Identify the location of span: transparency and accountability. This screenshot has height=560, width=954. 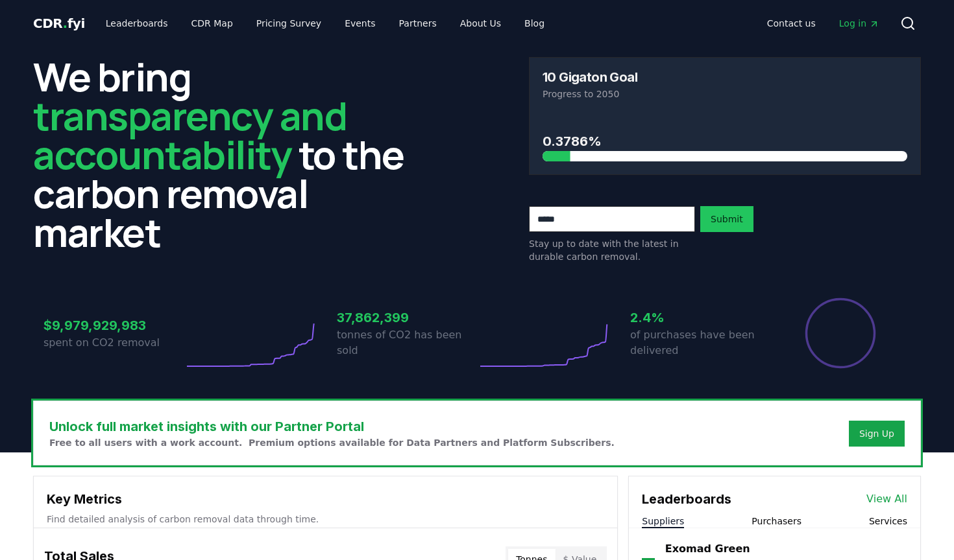
(189, 135).